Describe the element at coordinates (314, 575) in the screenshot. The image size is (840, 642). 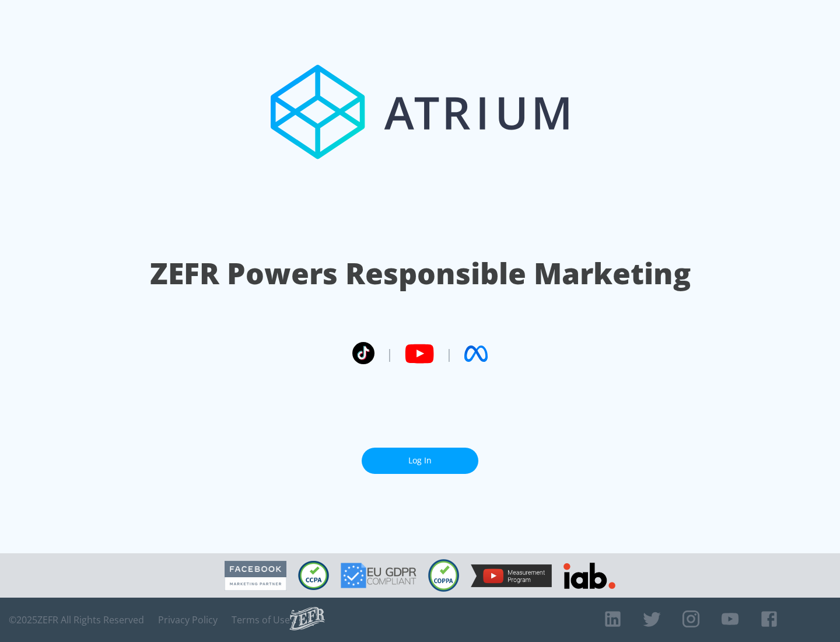
I see `img: CCPA Compliant` at that location.